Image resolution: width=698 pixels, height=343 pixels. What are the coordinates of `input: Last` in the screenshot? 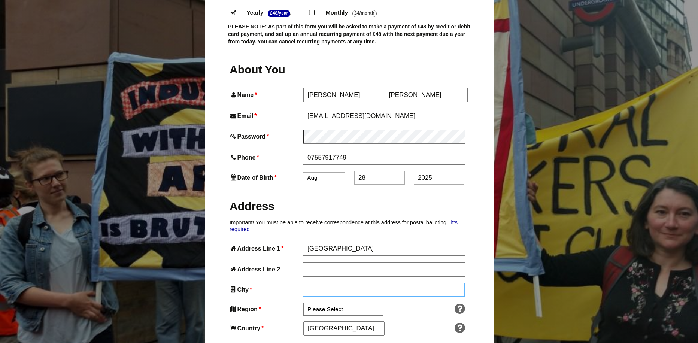 It's located at (426, 95).